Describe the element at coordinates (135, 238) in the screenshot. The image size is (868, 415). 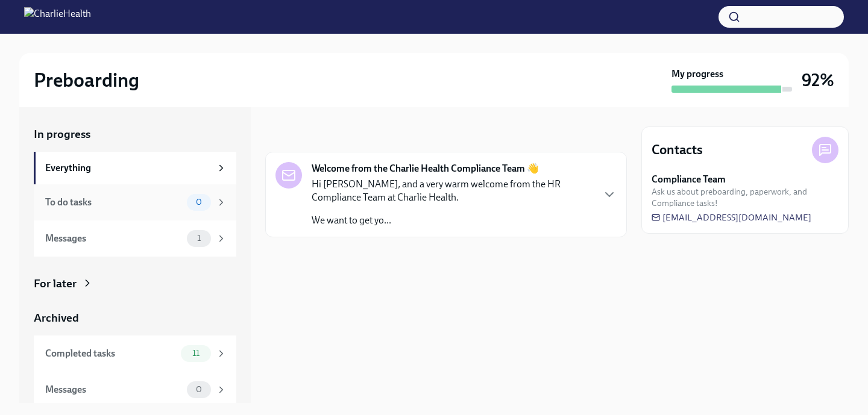
I see `a: Messages1` at that location.